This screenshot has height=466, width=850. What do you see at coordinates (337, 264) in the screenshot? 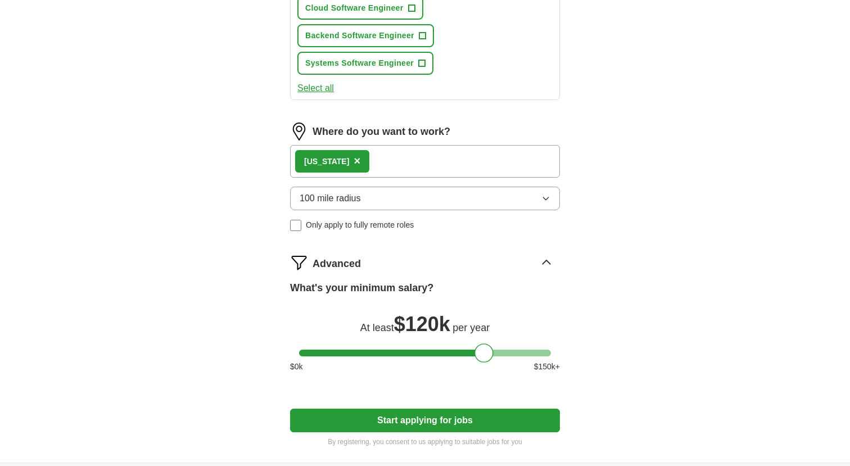
I see `span: Advanced` at bounding box center [337, 264].